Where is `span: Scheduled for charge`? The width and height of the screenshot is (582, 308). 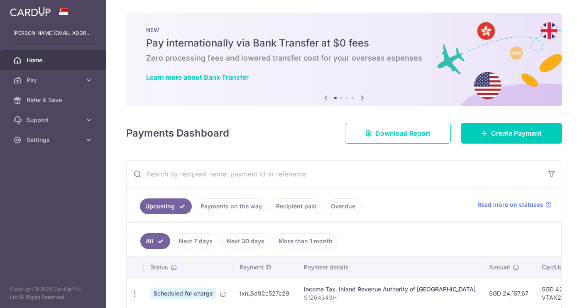 span: Scheduled for charge is located at coordinates (183, 294).